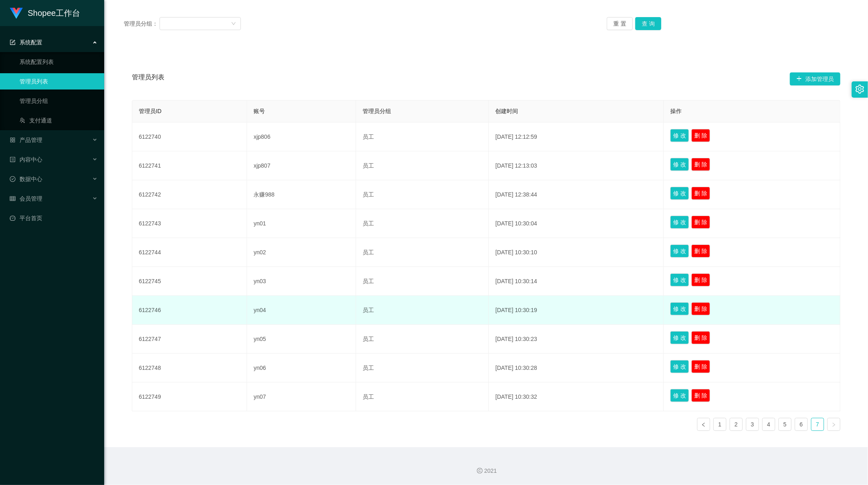 The height and width of the screenshot is (485, 868). I want to click on td: 永赚988, so click(302, 195).